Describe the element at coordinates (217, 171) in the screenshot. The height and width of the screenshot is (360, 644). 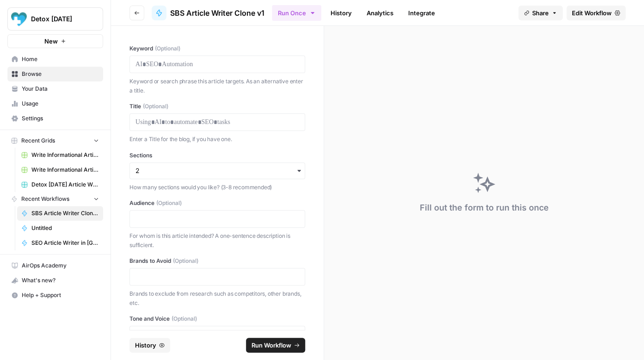
I see `input: 2` at that location.